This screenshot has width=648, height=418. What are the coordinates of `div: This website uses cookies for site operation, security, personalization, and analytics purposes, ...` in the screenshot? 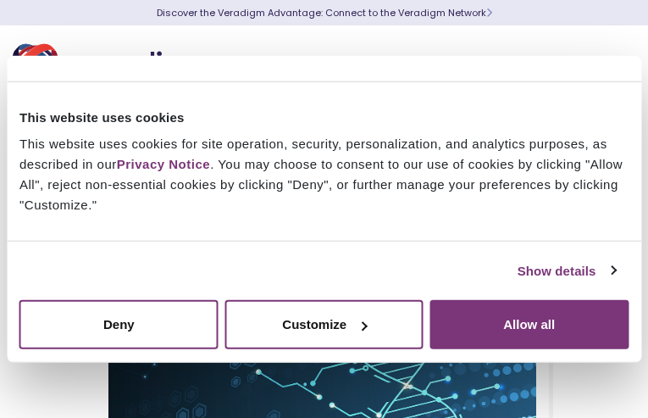 It's located at (324, 175).